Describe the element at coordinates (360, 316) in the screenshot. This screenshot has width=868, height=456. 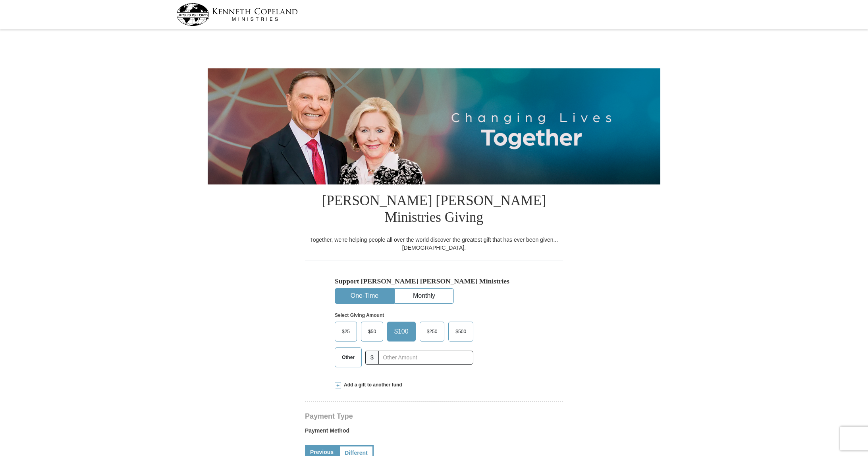
I see `strong: Select Giving Amount` at that location.